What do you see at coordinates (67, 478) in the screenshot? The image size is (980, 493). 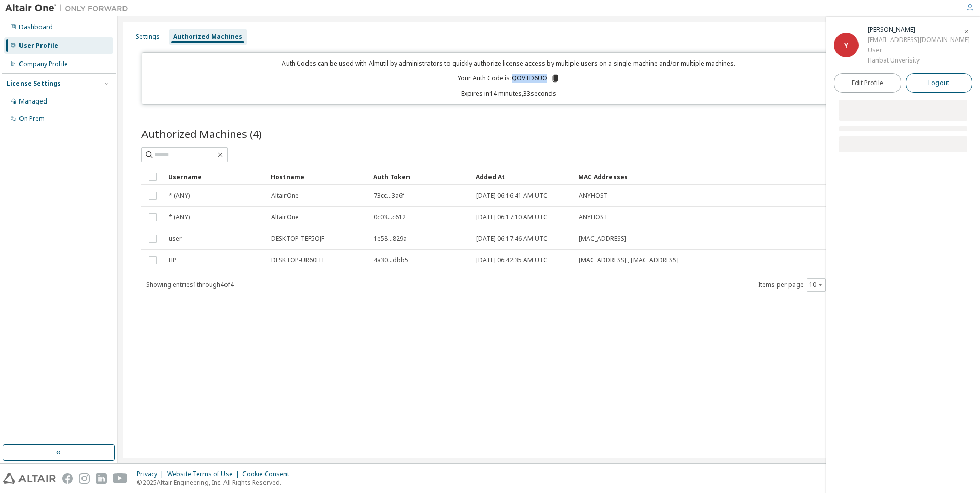 I see `img: facebook.svg` at bounding box center [67, 478].